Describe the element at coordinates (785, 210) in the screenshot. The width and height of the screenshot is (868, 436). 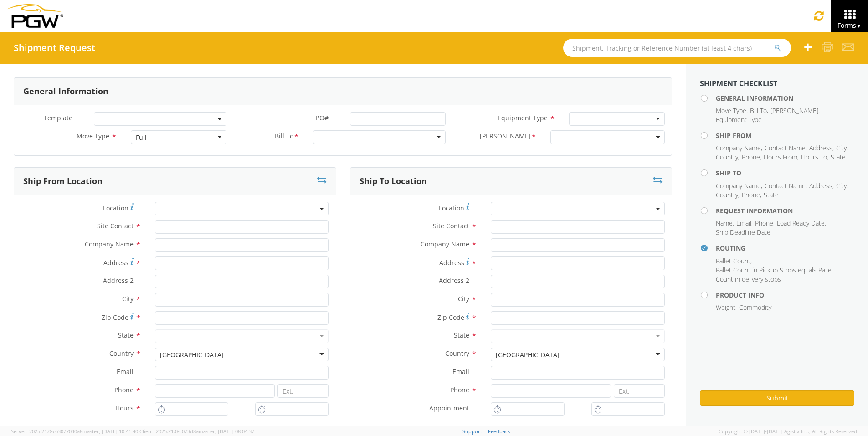
I see `h4: Request Information` at that location.